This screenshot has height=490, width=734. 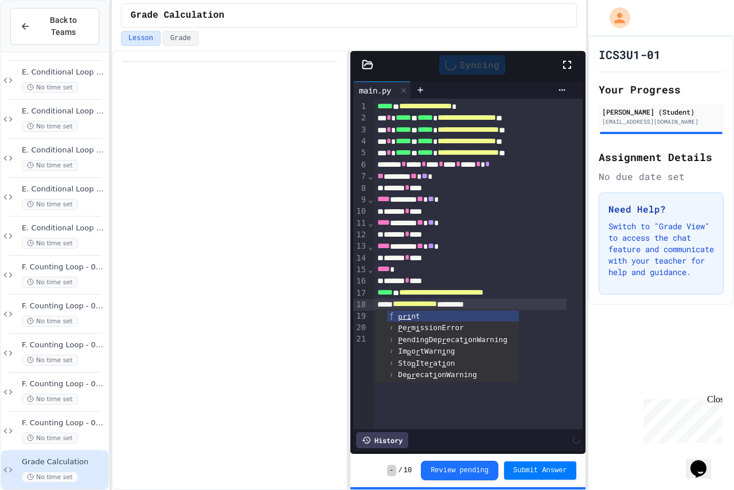 What do you see at coordinates (459, 471) in the screenshot?
I see `button: Review pending` at bounding box center [459, 471].